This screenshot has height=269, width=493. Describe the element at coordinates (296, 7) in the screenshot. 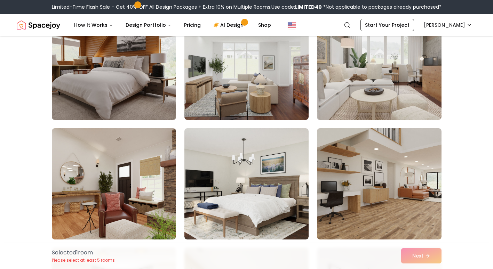

I see `span: Use code:` at that location.